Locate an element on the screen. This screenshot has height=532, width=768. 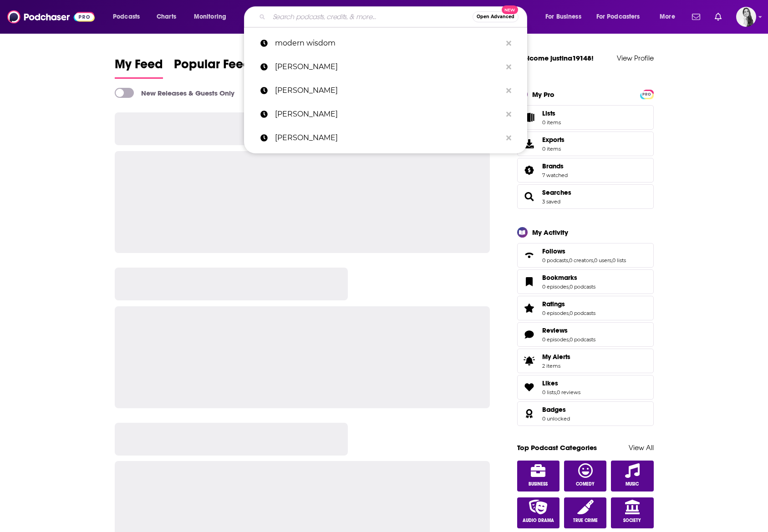
a: modern wisdom is located at coordinates (386, 43).